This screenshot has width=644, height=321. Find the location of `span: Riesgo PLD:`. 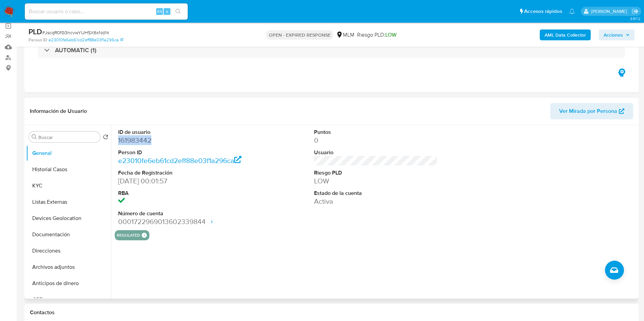

span: Riesgo PLD: is located at coordinates (377, 35).